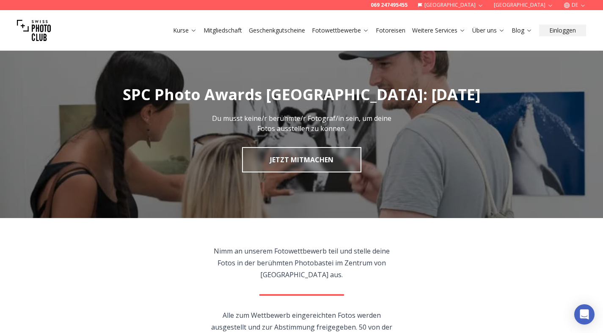 This screenshot has width=603, height=333. I want to click on a: Blog, so click(522, 30).